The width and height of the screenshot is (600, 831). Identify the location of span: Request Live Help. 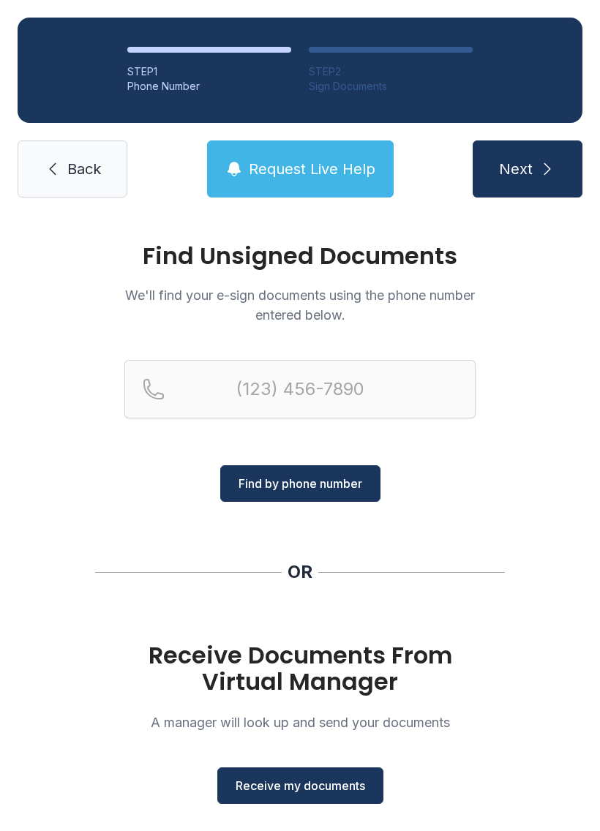
(312, 169).